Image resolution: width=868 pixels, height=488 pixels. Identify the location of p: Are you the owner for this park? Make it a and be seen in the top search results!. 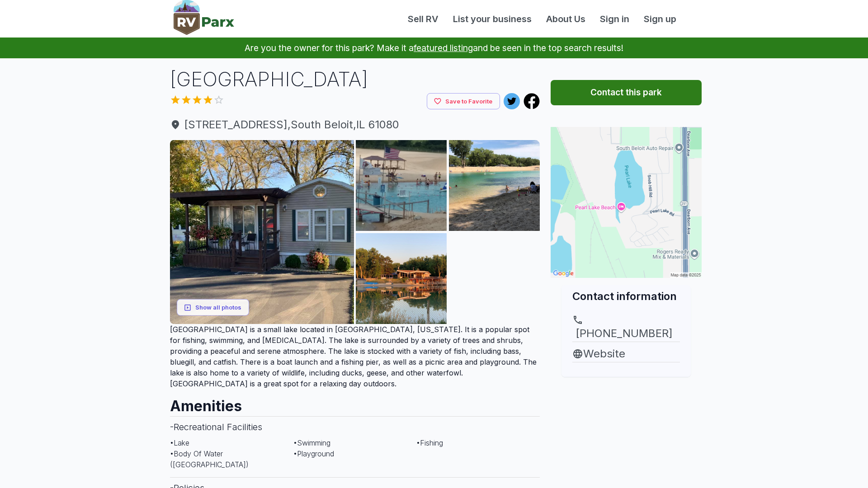
(434, 48).